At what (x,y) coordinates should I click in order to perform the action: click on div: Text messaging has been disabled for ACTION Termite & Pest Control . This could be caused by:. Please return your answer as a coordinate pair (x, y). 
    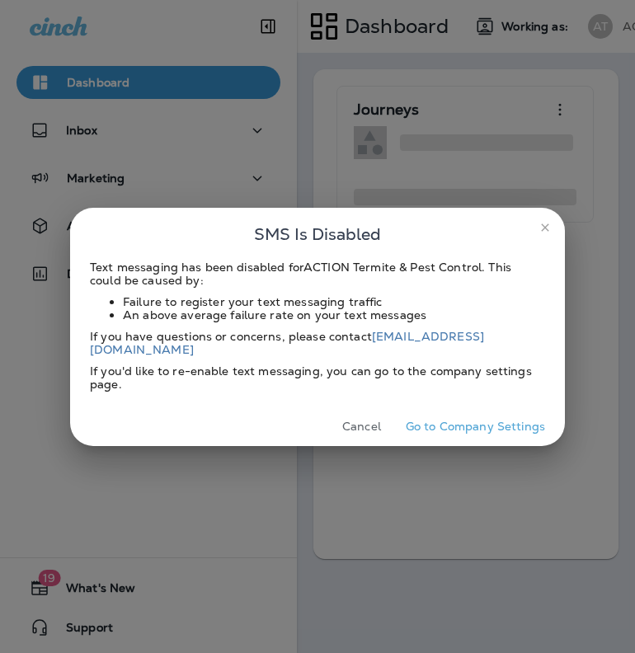
    Looking at the image, I should click on (317, 274).